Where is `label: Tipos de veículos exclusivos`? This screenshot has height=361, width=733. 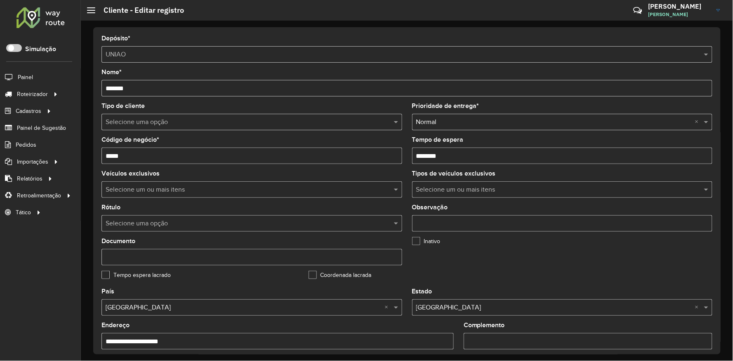 label: Tipos de veículos exclusivos is located at coordinates (454, 174).